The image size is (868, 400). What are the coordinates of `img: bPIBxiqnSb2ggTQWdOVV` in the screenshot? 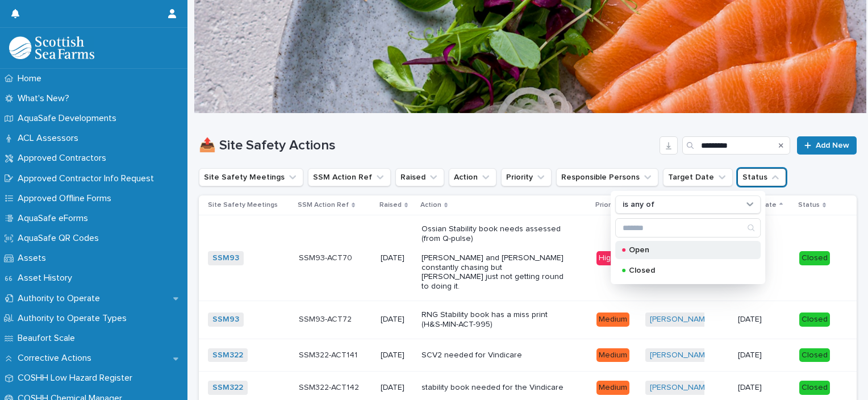 It's located at (52, 47).